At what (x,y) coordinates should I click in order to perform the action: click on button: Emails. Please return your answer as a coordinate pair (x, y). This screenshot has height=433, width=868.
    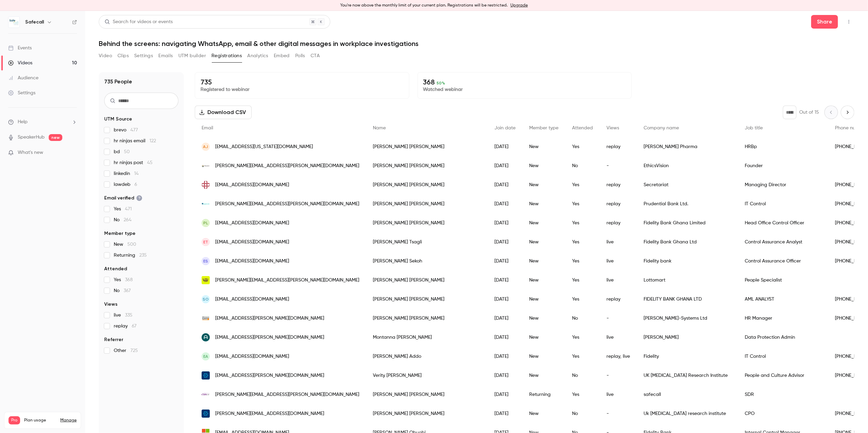
    Looking at the image, I should click on (166, 56).